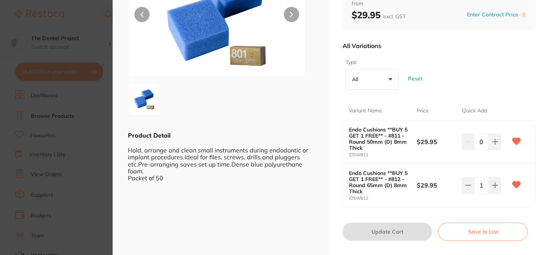 This screenshot has width=548, height=255. I want to click on img: OTIw, so click(144, 99).